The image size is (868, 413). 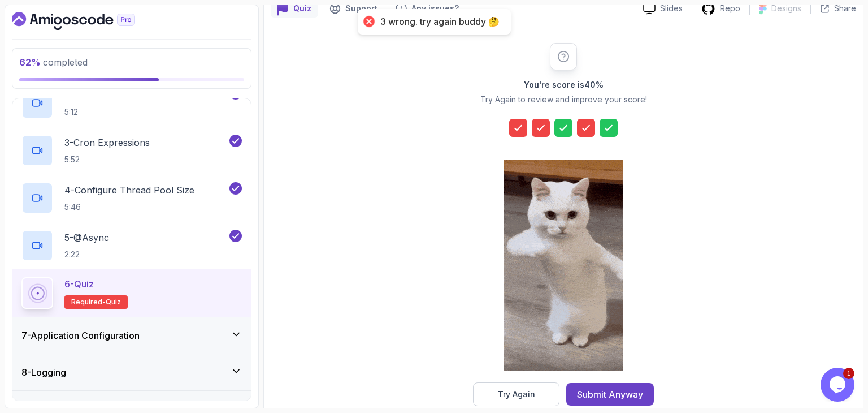 What do you see at coordinates (845, 8) in the screenshot?
I see `p: Share` at bounding box center [845, 8].